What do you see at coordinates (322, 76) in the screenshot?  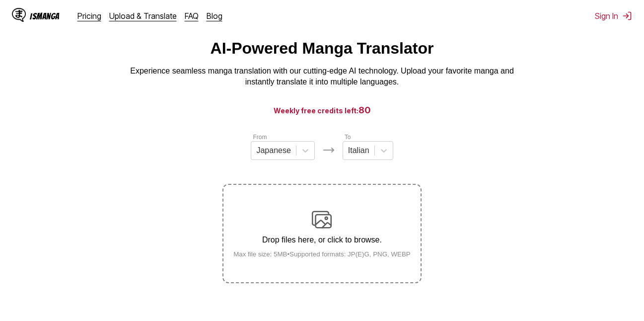 I see `p: Experience seamless manga translation with our cutting-edge AI technology. Upload your favorite m...` at bounding box center [322, 76].